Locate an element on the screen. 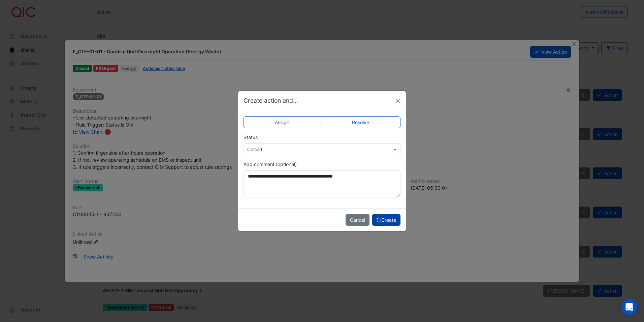 This screenshot has width=644, height=322. button: Close is located at coordinates (398, 101).